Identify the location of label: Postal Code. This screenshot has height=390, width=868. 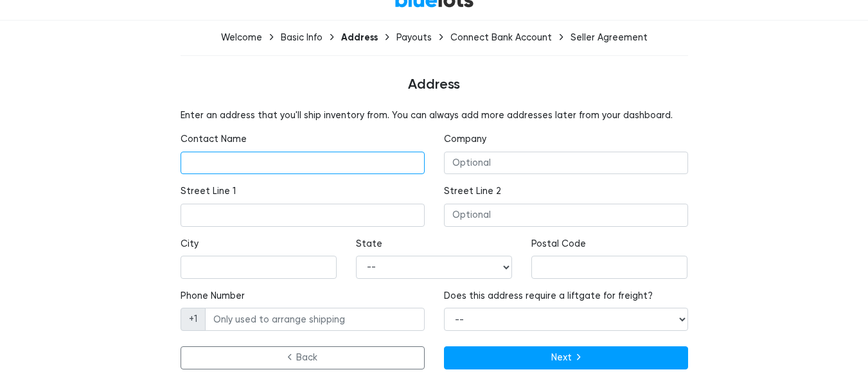
(559, 244).